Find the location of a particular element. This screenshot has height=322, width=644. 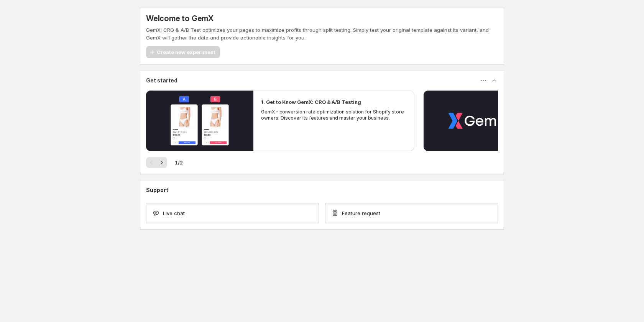

span: 1 / 2 is located at coordinates (179, 163).